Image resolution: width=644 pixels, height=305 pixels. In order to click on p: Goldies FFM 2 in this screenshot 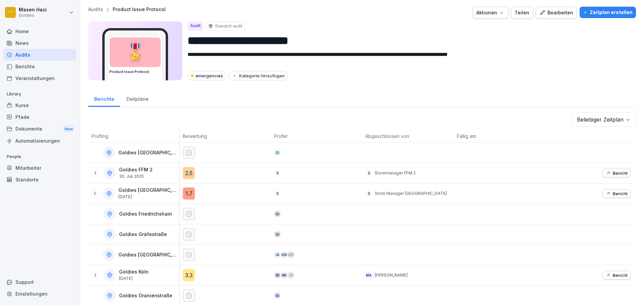, I will do `click(136, 170)`.